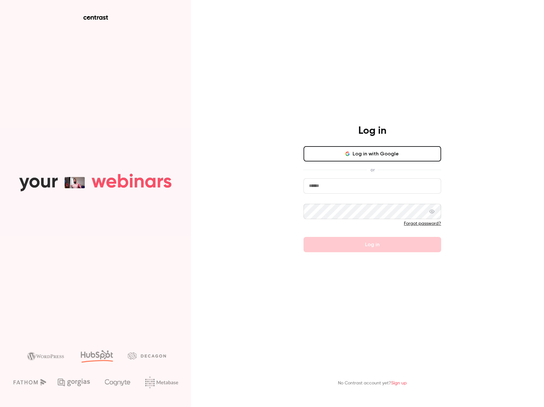  Describe the element at coordinates (372, 154) in the screenshot. I see `button: Log in with Google` at that location.